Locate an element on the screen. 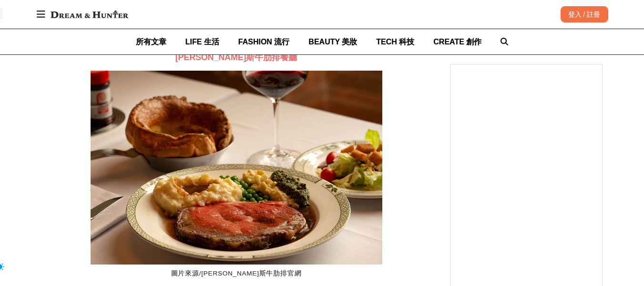 Image resolution: width=644 pixels, height=286 pixels. span: BEAUTY 美妝 is located at coordinates (333, 41).